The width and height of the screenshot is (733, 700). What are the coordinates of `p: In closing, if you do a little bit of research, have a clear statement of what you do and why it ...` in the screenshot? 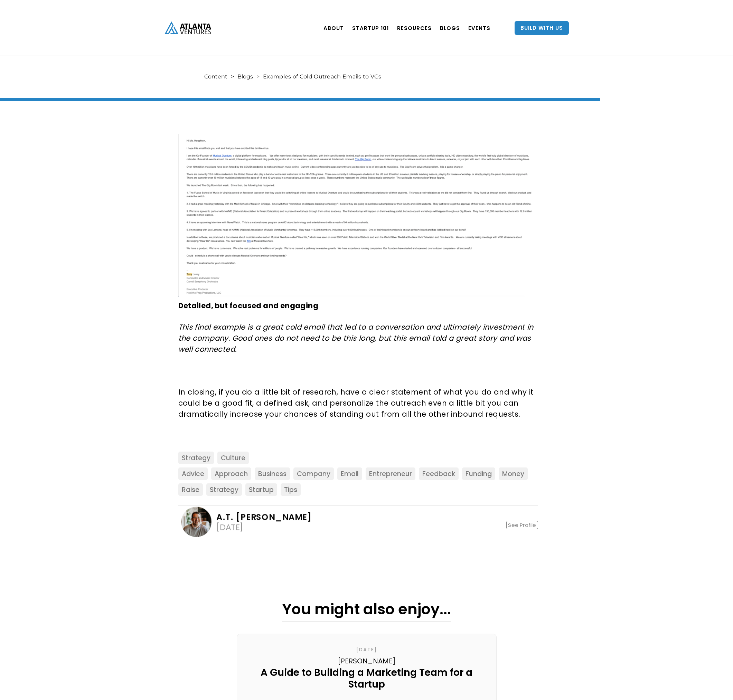 It's located at (357, 404).